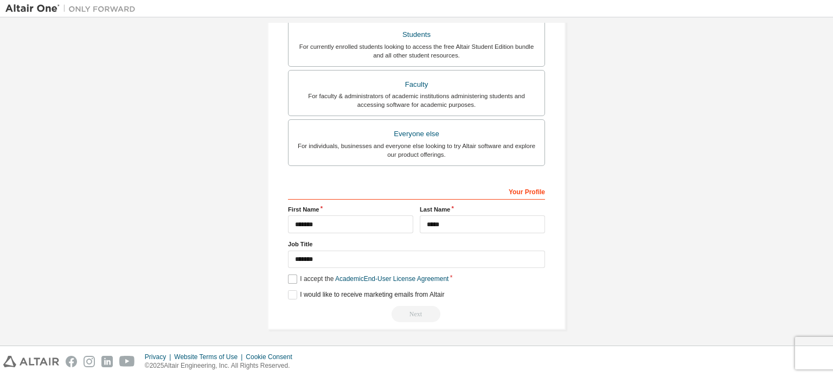  I want to click on img: youtube.svg, so click(127, 361).